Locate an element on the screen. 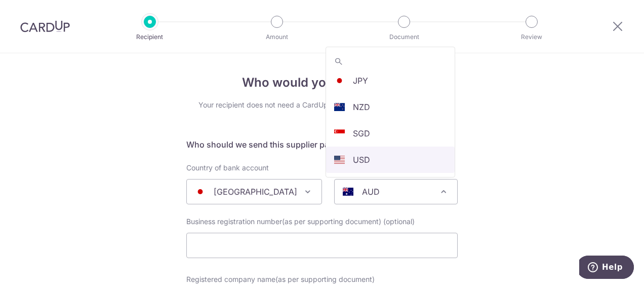 Image resolution: width=644 pixels, height=286 pixels. span: Help is located at coordinates (33, 11).